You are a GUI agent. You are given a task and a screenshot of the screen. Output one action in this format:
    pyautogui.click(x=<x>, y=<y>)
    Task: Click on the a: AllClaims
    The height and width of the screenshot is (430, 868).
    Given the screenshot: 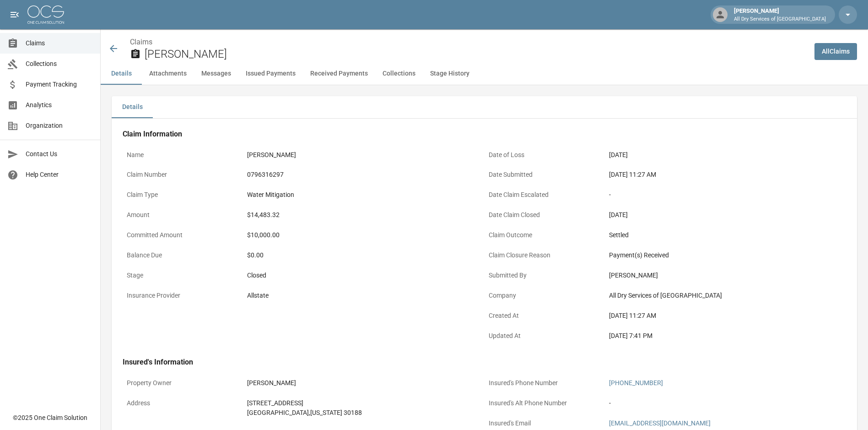 What is the action you would take?
    pyautogui.click(x=835, y=51)
    